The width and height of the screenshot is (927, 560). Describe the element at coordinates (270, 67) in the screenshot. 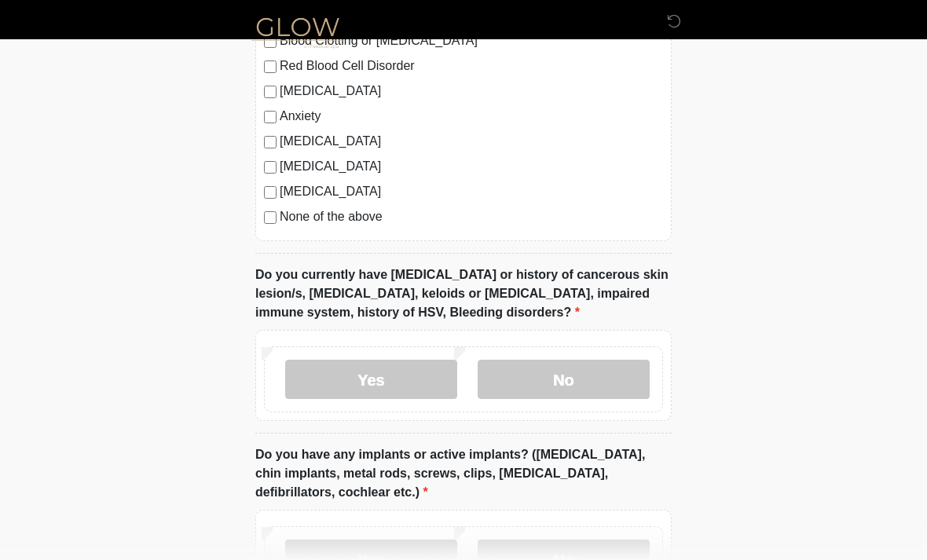

I see `input: Red Blood Cell Disorder` at that location.